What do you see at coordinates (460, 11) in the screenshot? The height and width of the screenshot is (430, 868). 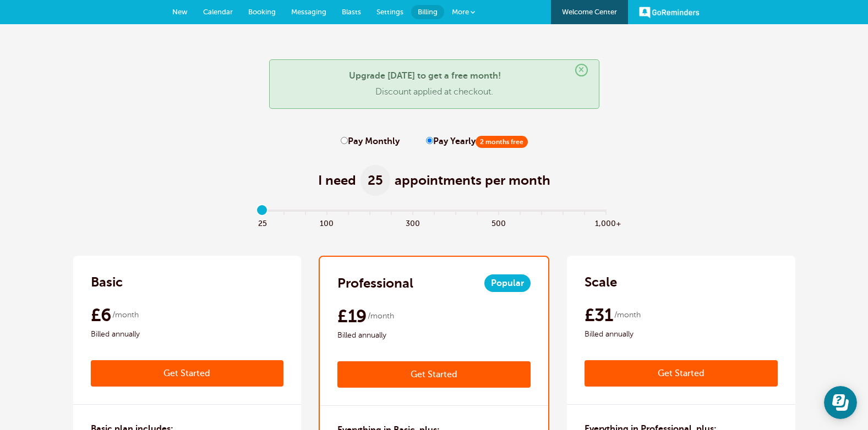 I see `span: More` at bounding box center [460, 11].